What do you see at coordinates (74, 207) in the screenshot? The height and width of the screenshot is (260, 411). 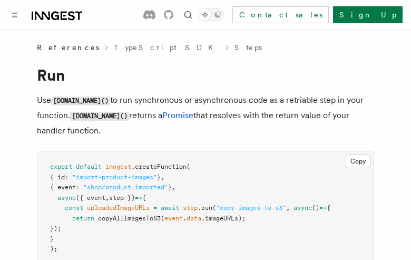 I see `span: const` at bounding box center [74, 207].